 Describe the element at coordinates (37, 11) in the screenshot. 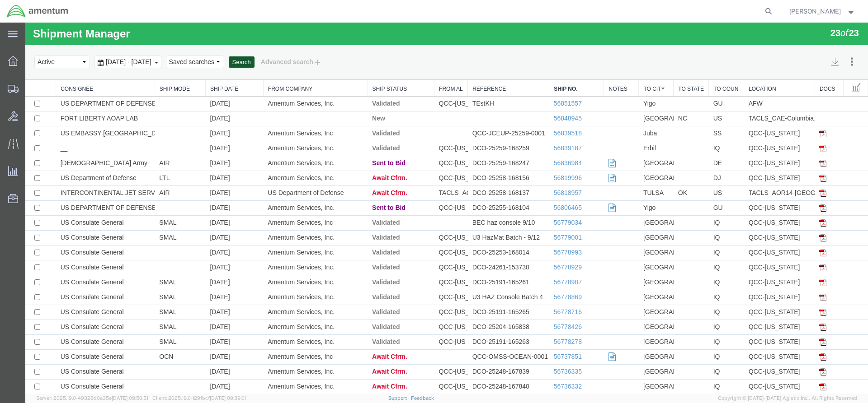

I see `img: logo` at that location.